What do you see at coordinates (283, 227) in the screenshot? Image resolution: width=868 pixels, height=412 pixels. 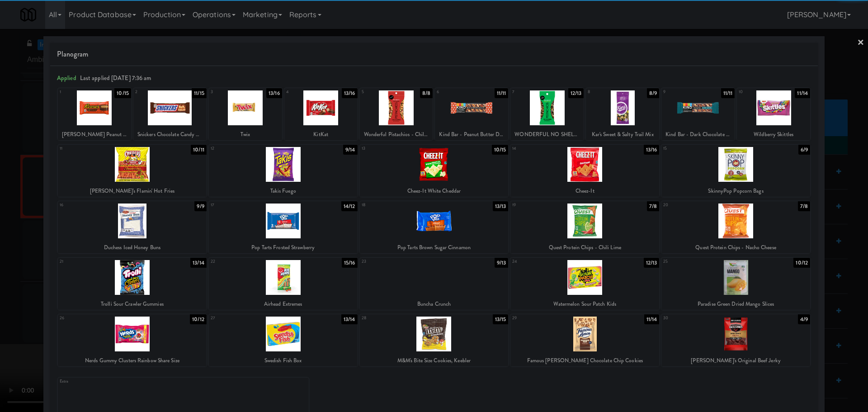 I see `div: 1714/12Pop Tarts Frosted Strawberry` at bounding box center [283, 227].